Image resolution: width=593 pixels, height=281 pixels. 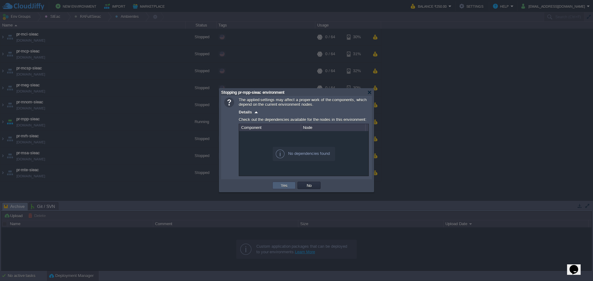 I want to click on div: Node, so click(x=333, y=128).